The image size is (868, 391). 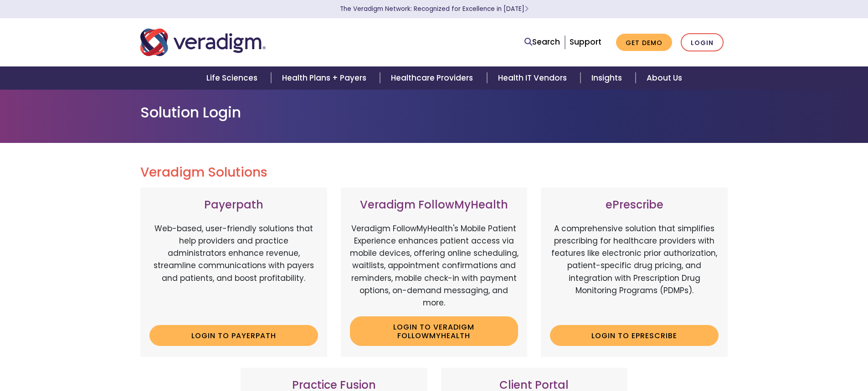 What do you see at coordinates (233, 78) in the screenshot?
I see `a: Life Sciences` at bounding box center [233, 78].